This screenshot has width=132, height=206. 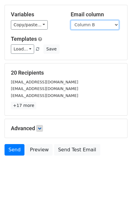 I want to click on button: Save, so click(x=51, y=49).